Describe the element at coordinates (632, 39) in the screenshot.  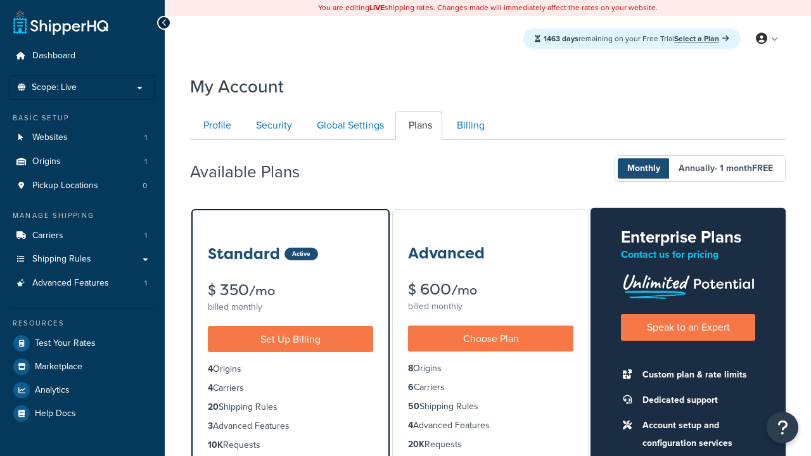
I see `div: remaining on your Free Trial` at that location.